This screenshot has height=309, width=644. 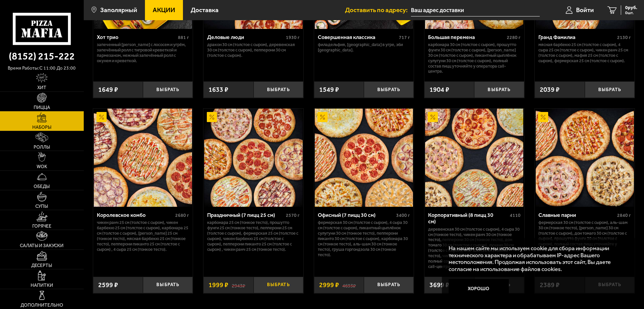 What do you see at coordinates (143, 158) in the screenshot?
I see `img: Королевское комбо` at bounding box center [143, 158].